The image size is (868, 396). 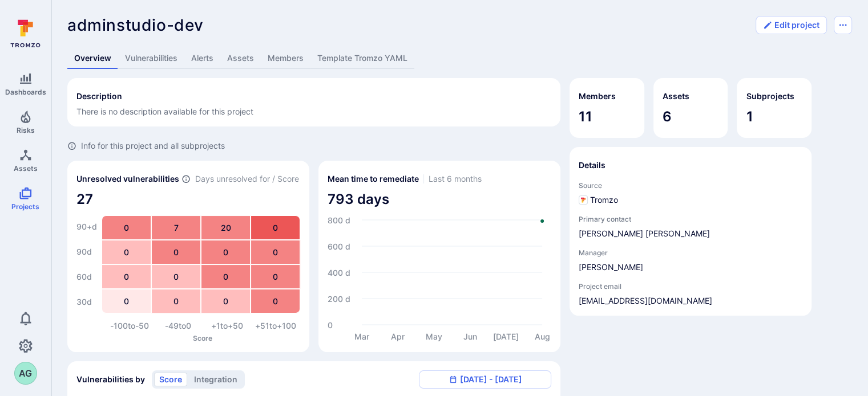 I want to click on text: May, so click(x=434, y=337).